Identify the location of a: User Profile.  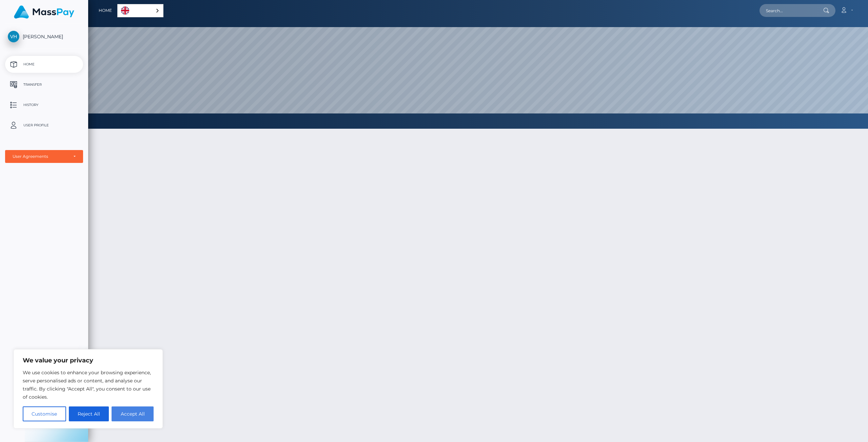
(44, 126).